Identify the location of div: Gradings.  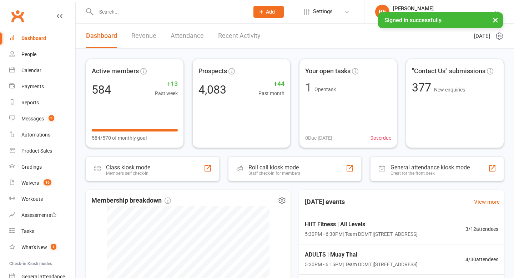
(31, 167).